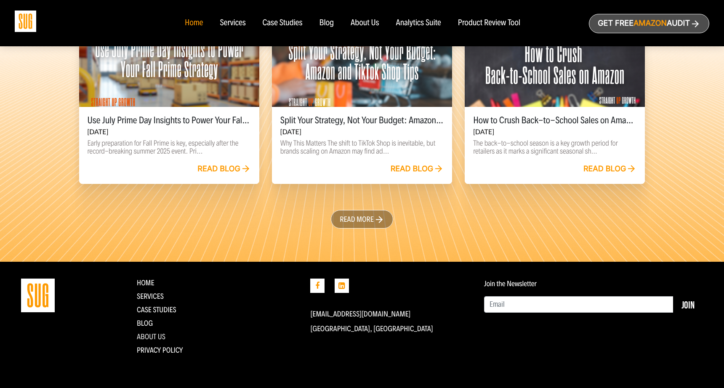  Describe the element at coordinates (418, 23) in the screenshot. I see `a: Analytics Suite` at that location.